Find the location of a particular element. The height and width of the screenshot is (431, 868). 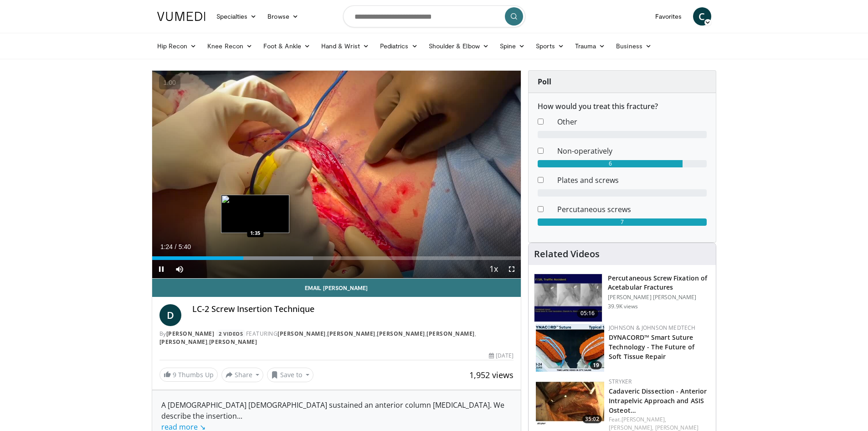

span: 35:02 is located at coordinates (592, 419).